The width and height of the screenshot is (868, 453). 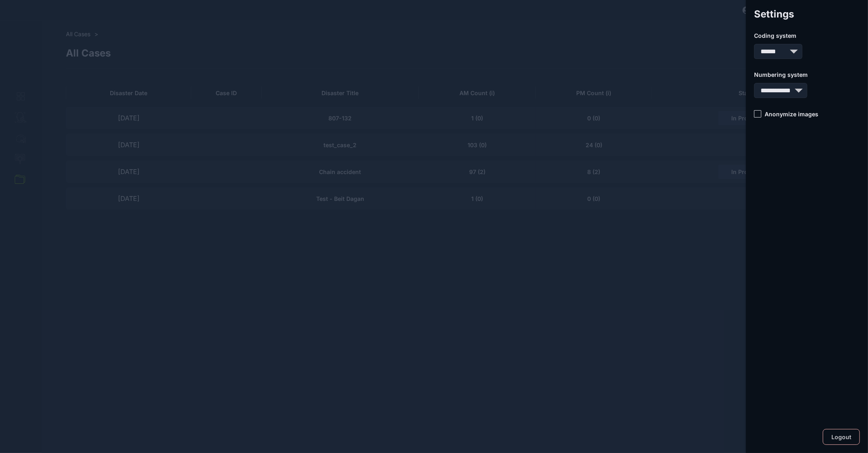 What do you see at coordinates (842, 437) in the screenshot?
I see `button: Logout` at bounding box center [842, 437].